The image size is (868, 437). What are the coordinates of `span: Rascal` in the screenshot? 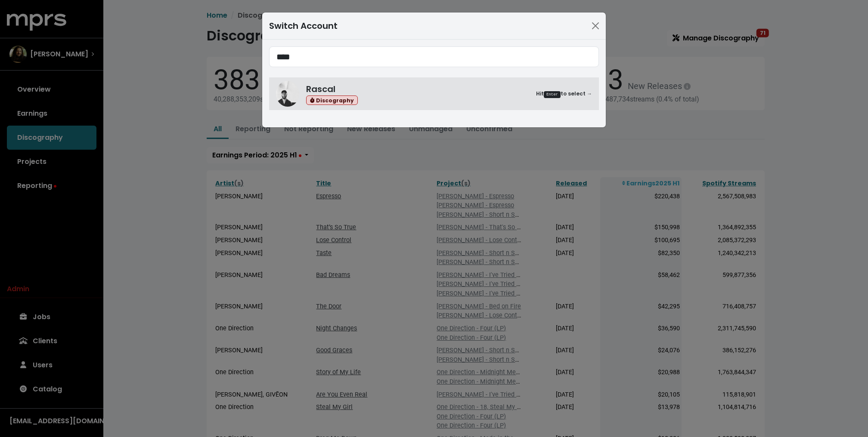 It's located at (321, 89).